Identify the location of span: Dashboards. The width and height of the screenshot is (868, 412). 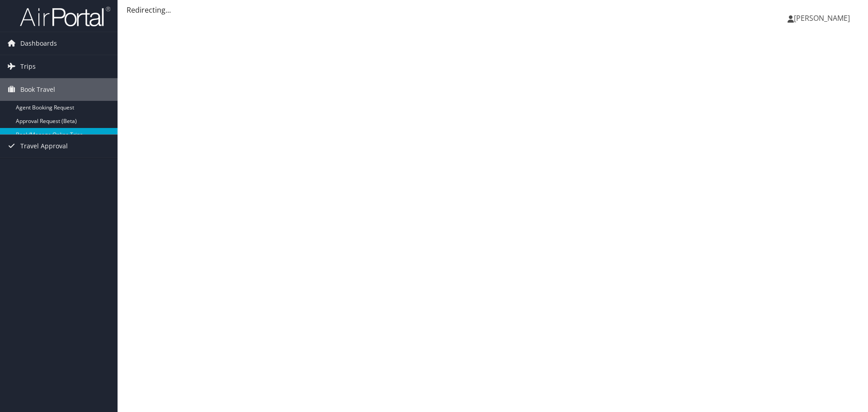
(38, 43).